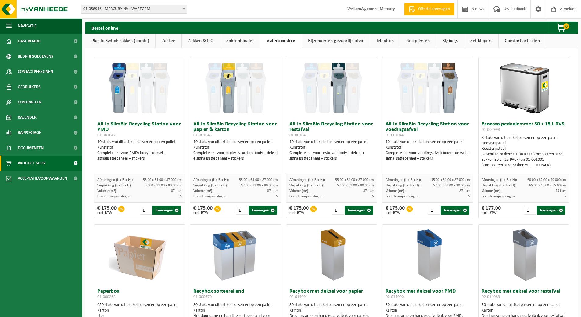  What do you see at coordinates (42, 178) in the screenshot?
I see `span: Acceptatievoorwaarden` at bounding box center [42, 178].